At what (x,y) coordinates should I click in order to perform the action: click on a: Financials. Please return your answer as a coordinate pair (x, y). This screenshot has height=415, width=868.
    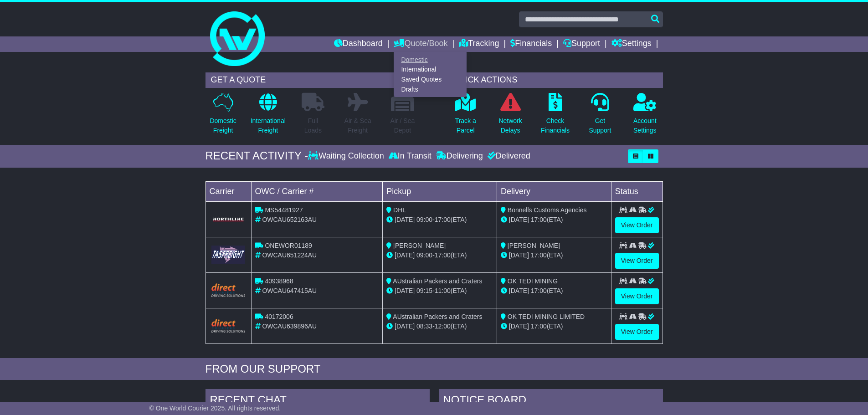
    Looking at the image, I should click on (531, 44).